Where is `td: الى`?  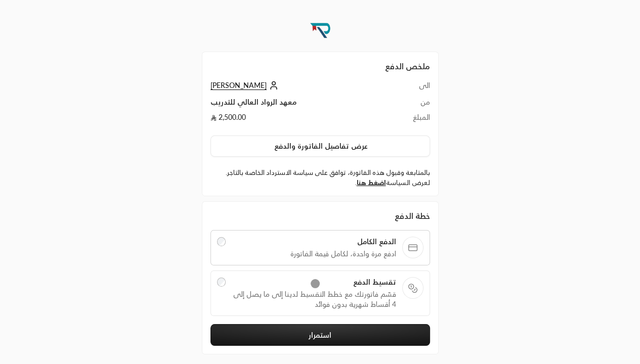
td: الى is located at coordinates (411, 89).